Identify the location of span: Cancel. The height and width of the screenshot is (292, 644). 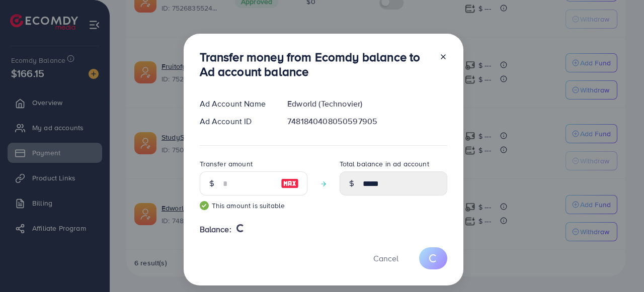
(386, 259).